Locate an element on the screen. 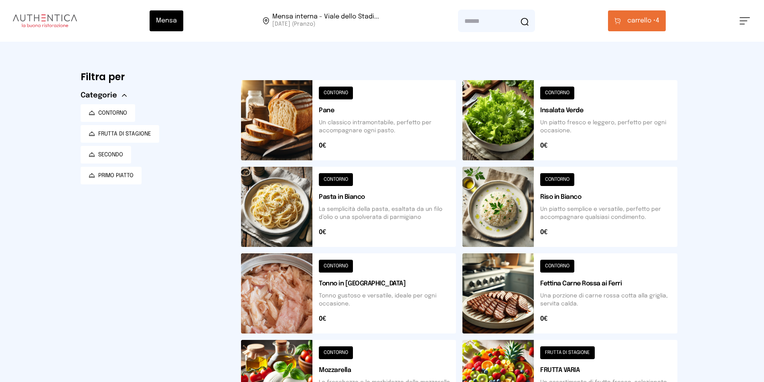 Image resolution: width=764 pixels, height=382 pixels. img: logo.8f33a47.png is located at coordinates (45, 21).